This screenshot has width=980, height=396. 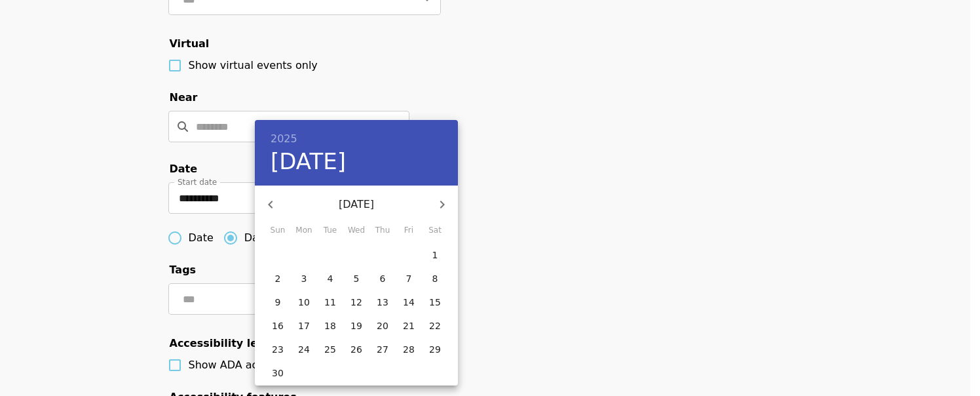 What do you see at coordinates (278, 278) in the screenshot?
I see `p: 2` at bounding box center [278, 278].